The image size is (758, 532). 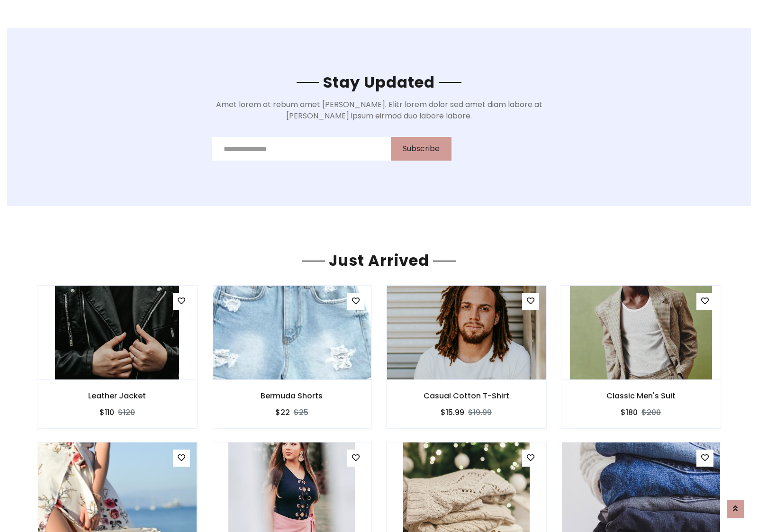 I want to click on h6: $110, so click(x=107, y=412).